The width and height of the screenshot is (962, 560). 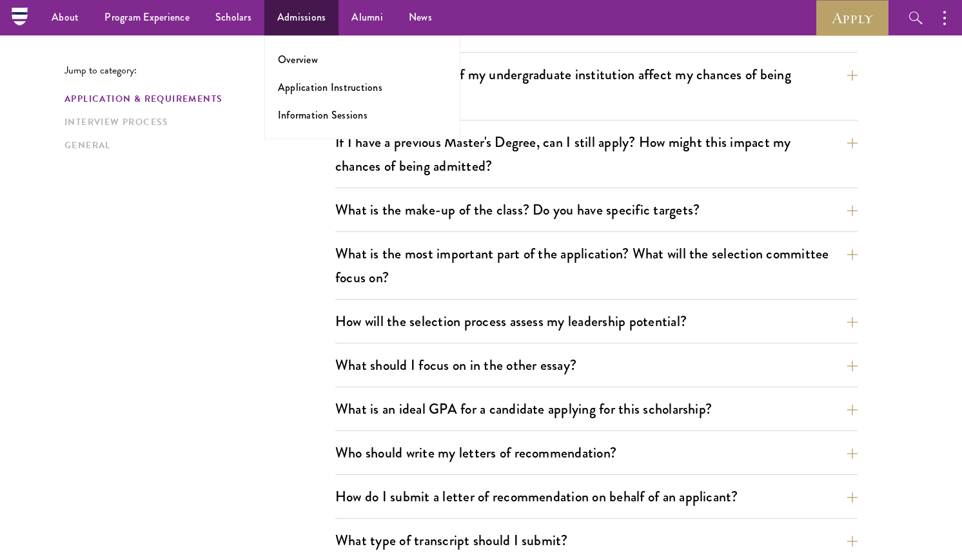 What do you see at coordinates (597, 266) in the screenshot?
I see `button: What is the most important part of the application? What will the selection committee focus on?` at bounding box center [597, 266].